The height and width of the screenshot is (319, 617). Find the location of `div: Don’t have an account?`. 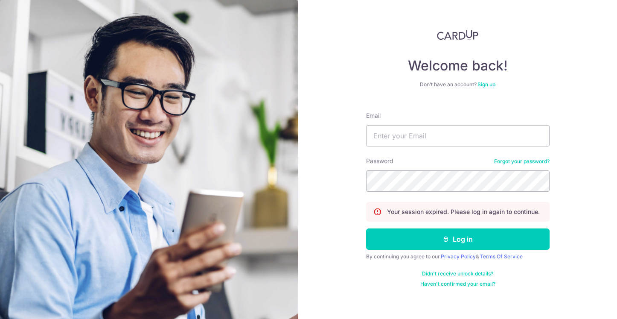

div: Don’t have an account? is located at coordinates (458, 85).